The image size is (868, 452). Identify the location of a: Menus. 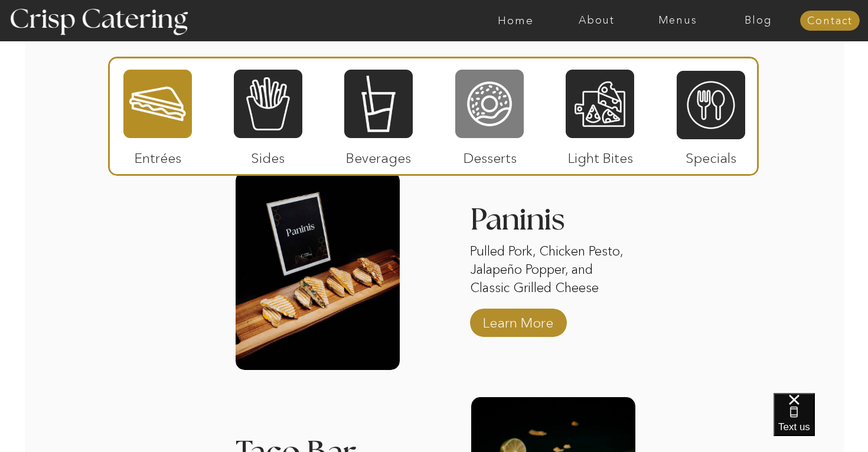
(677, 21).